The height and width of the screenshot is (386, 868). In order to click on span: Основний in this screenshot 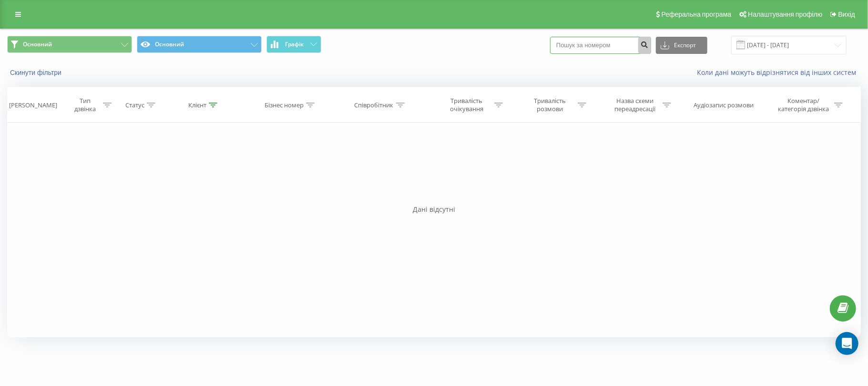, I will do `click(37, 45)`.